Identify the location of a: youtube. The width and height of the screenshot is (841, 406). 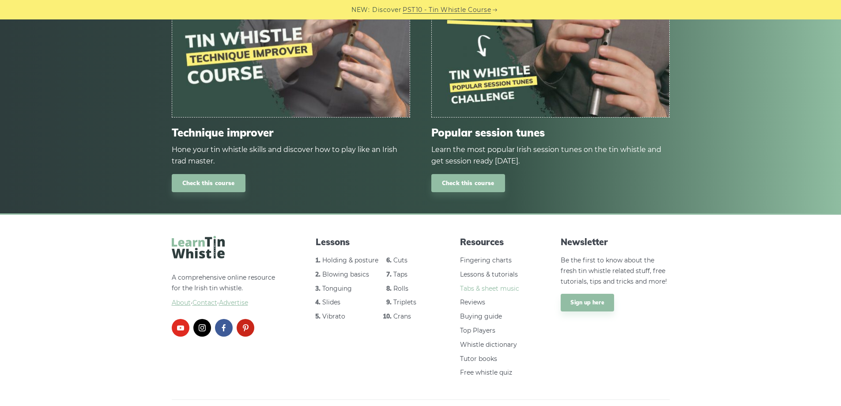
(180, 327).